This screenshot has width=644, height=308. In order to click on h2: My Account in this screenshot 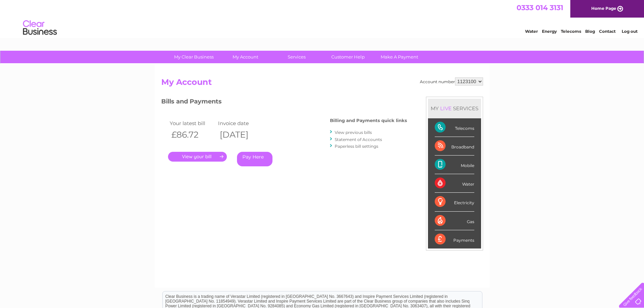, I will do `click(322, 84)`.